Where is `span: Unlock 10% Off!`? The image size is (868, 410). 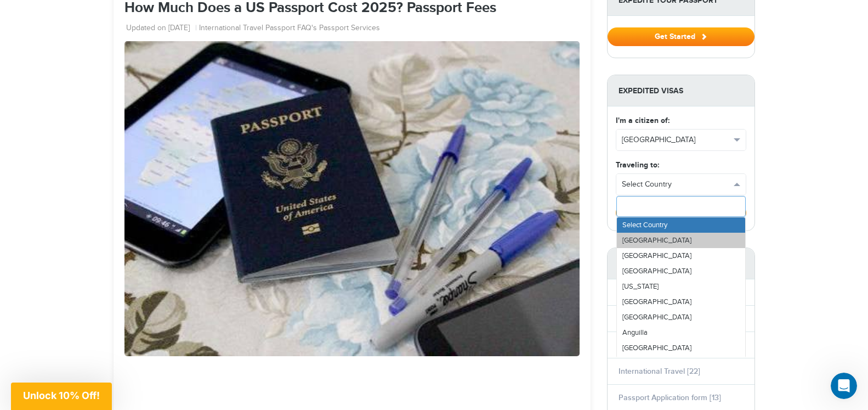 span: Unlock 10% Off! is located at coordinates (61, 396).